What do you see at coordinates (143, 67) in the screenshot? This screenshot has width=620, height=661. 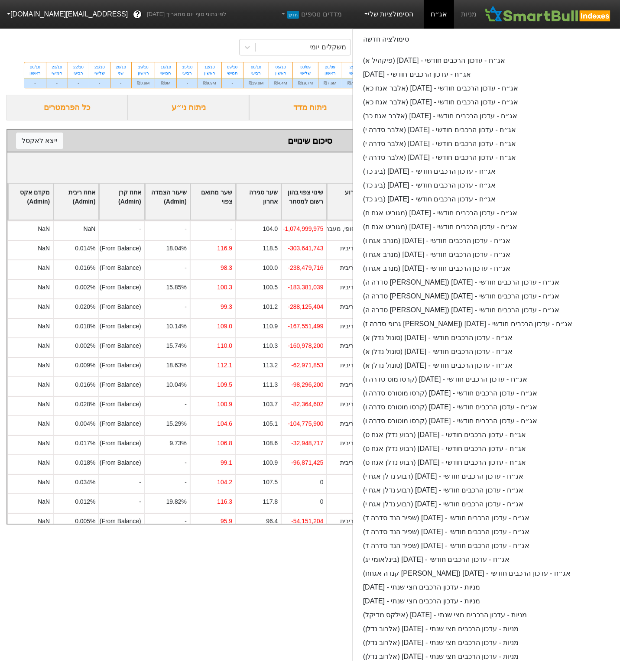 I see `div: 19/10` at bounding box center [143, 67].